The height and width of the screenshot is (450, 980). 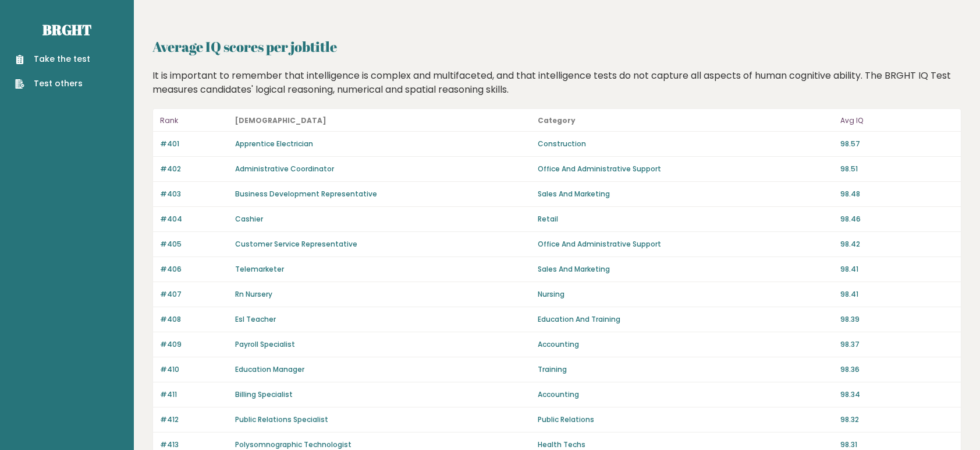 What do you see at coordinates (193, 394) in the screenshot?
I see `p: #411` at bounding box center [193, 394].